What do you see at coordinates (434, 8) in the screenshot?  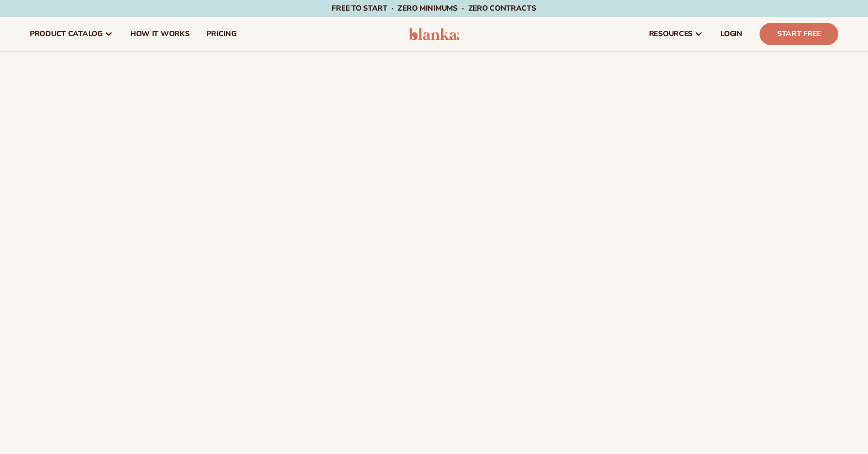 I see `span: Free to start · ZERO minimums · ZERO contracts` at bounding box center [434, 8].